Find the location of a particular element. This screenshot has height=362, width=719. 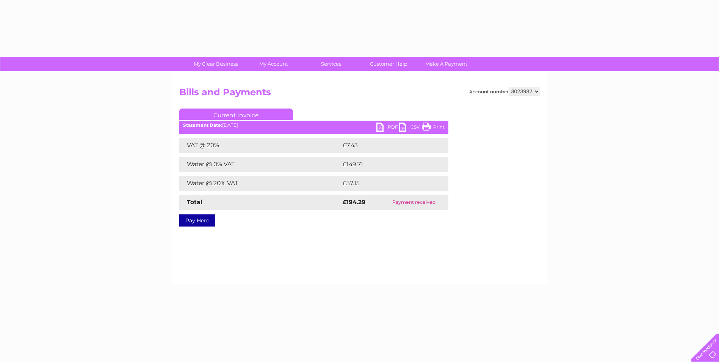

td: Water @ 0% VAT is located at coordinates (260, 164).